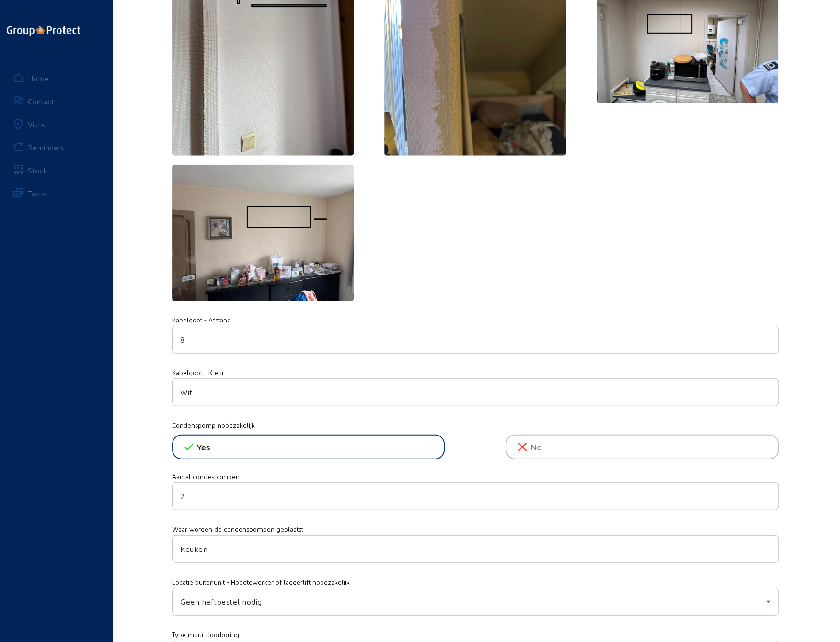 This screenshot has width=840, height=642. Describe the element at coordinates (41, 101) in the screenshot. I see `div: Contact` at that location.